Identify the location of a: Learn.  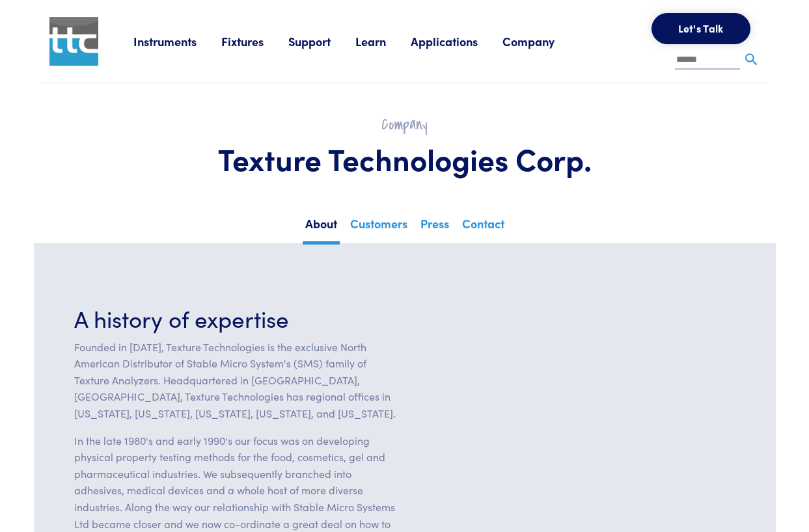
(383, 41).